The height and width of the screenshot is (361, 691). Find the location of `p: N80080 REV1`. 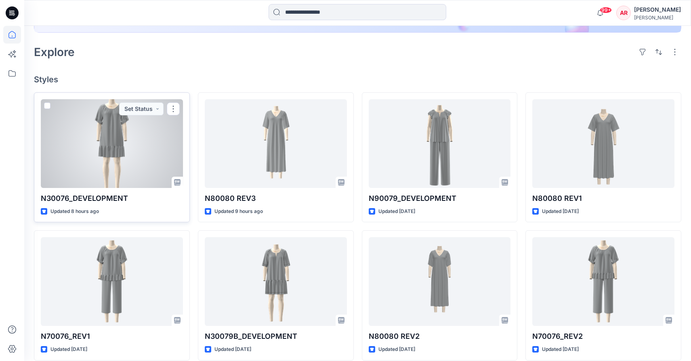

p: N80080 REV1 is located at coordinates (603, 199).